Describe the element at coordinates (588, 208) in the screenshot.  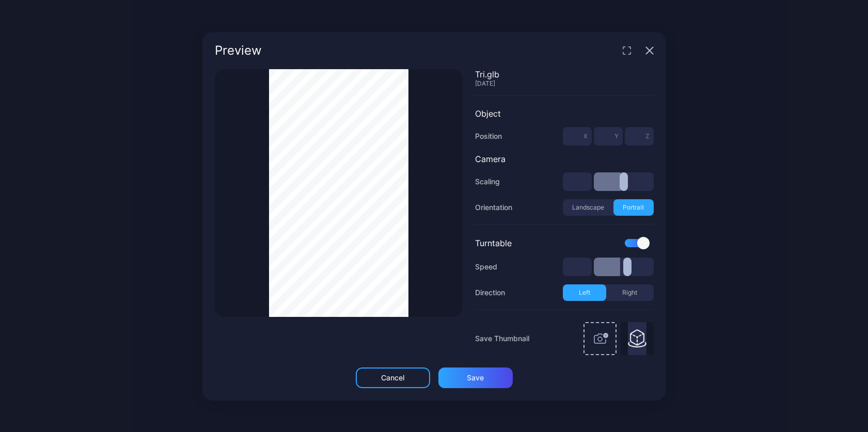
I see `button: Landscape` at that location.